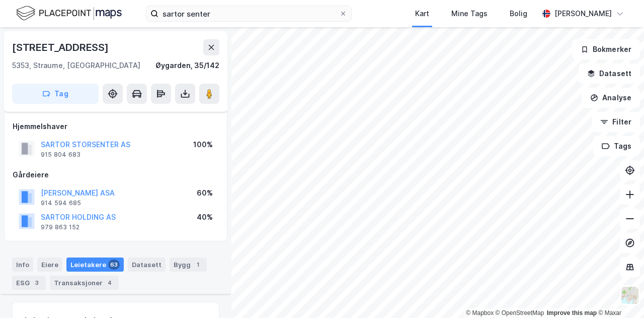 This screenshot has height=318, width=644. Describe the element at coordinates (95, 264) in the screenshot. I see `div: Leietakere` at that location.